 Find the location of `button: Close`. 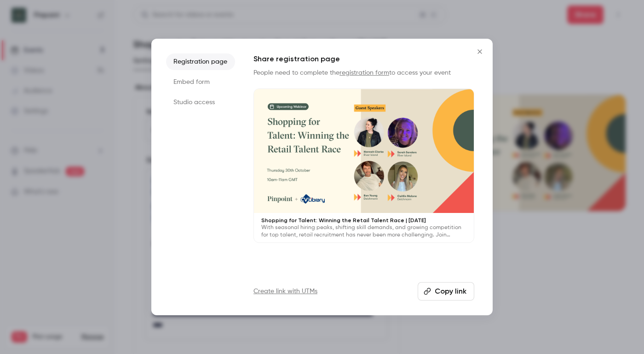

button: Close is located at coordinates (480, 51).